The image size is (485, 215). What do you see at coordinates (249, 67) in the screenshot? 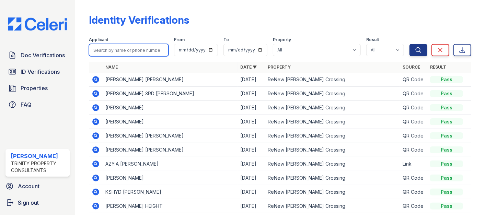
I see `a: Date ▼` at bounding box center [249, 67].